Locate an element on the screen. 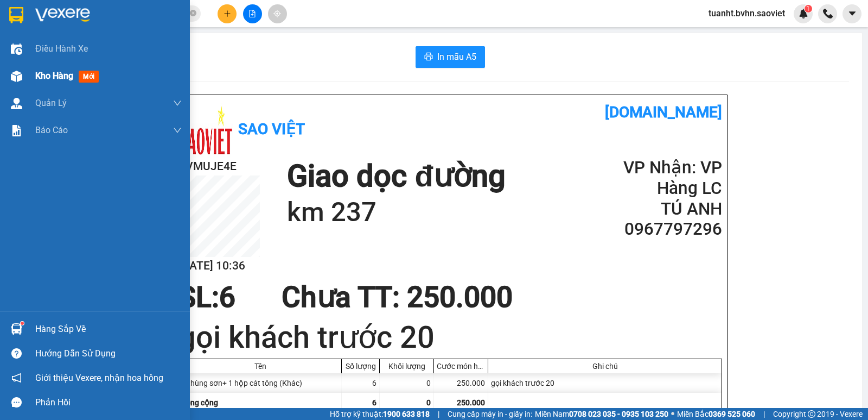 The image size is (868, 420). span: SL: is located at coordinates (199, 297).